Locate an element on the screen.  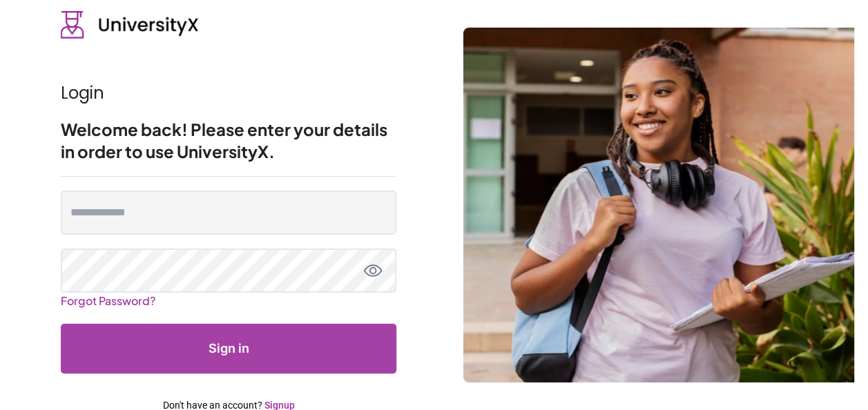
h1: Login is located at coordinates (229, 93).